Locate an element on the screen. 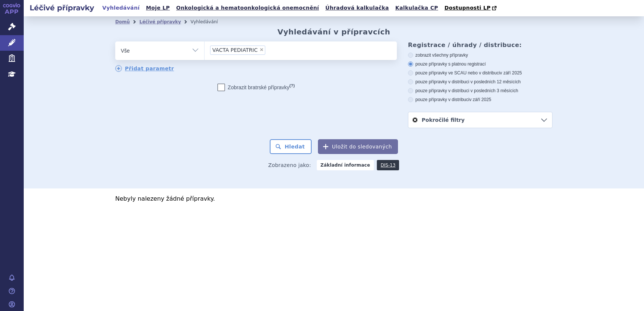 The width and height of the screenshot is (644, 311). h3: Registrace / úhrady / distribuce: is located at coordinates (480, 45).